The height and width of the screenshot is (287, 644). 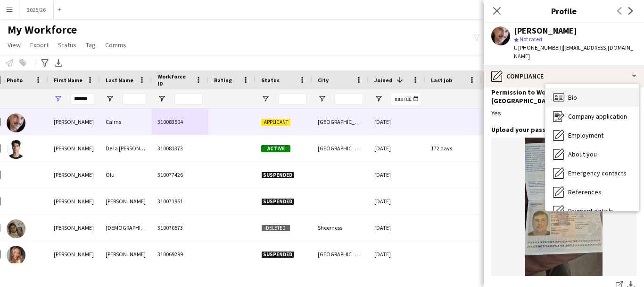 I want to click on div: Compliance, so click(x=564, y=76).